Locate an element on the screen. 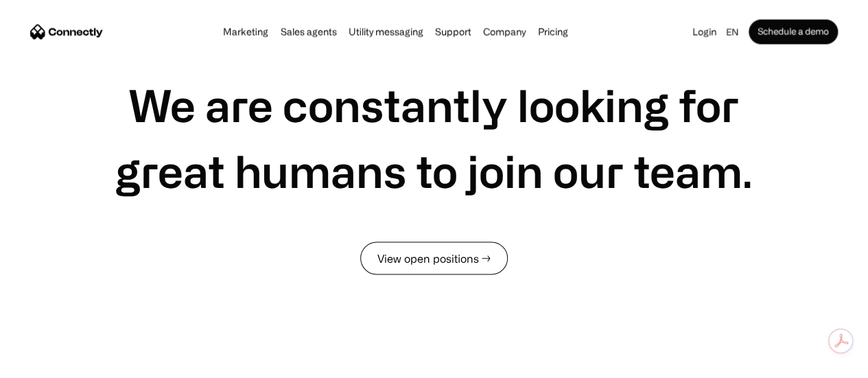  a: Support is located at coordinates (453, 32).